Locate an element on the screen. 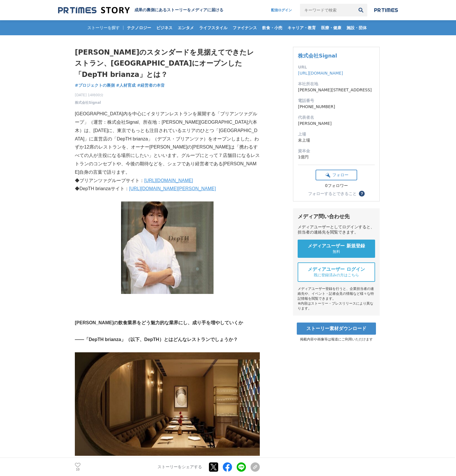 This screenshot has width=456, height=476. img: thumbnail_9afcb6d0-2f0b-11ef-8b0f-3fcd34292f3a.jpg is located at coordinates (167, 404).